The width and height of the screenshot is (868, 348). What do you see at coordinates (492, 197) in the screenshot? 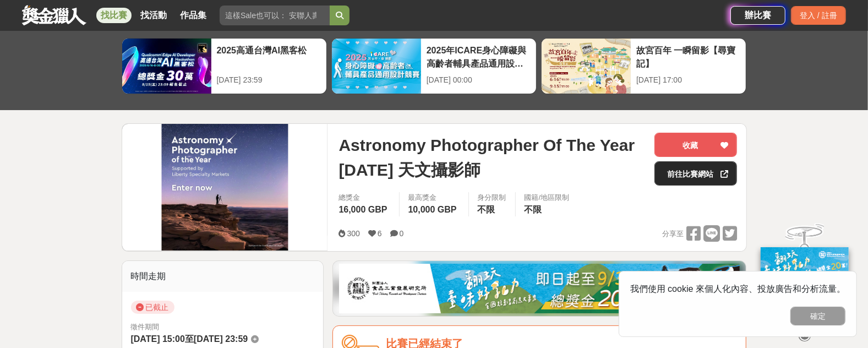
I see `div: 身分限制` at bounding box center [492, 197].